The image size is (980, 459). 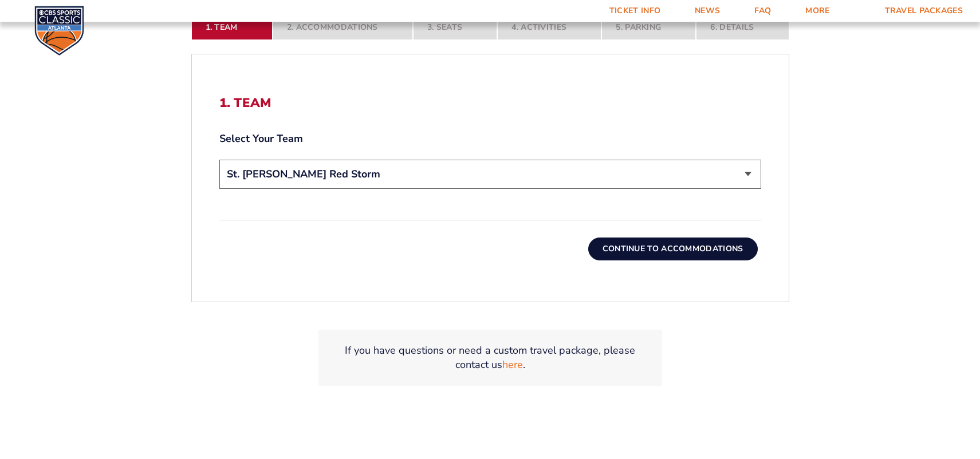 I want to click on p: If you have questions or need a custom travel package, please contact us ., so click(x=490, y=357).